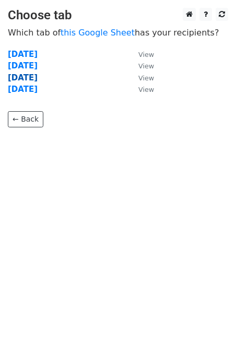 Image resolution: width=236 pixels, height=356 pixels. Describe the element at coordinates (210, 331) in the screenshot. I see `div: Chat Widget` at that location.